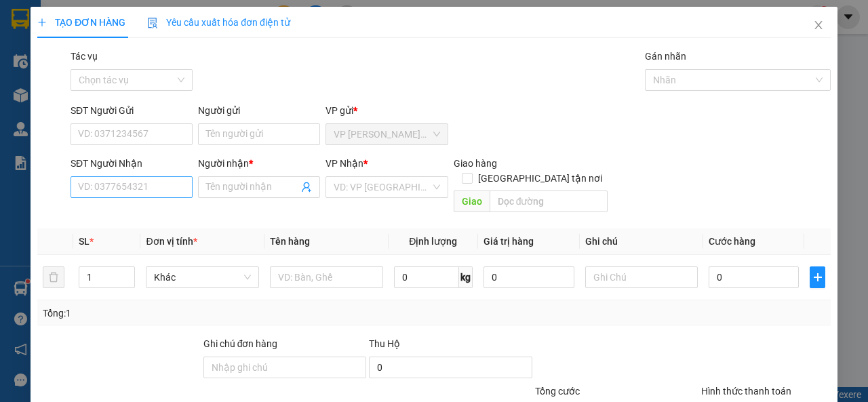 This screenshot has height=402, width=868. I want to click on span: 0977795009 -, so click(59, 79).